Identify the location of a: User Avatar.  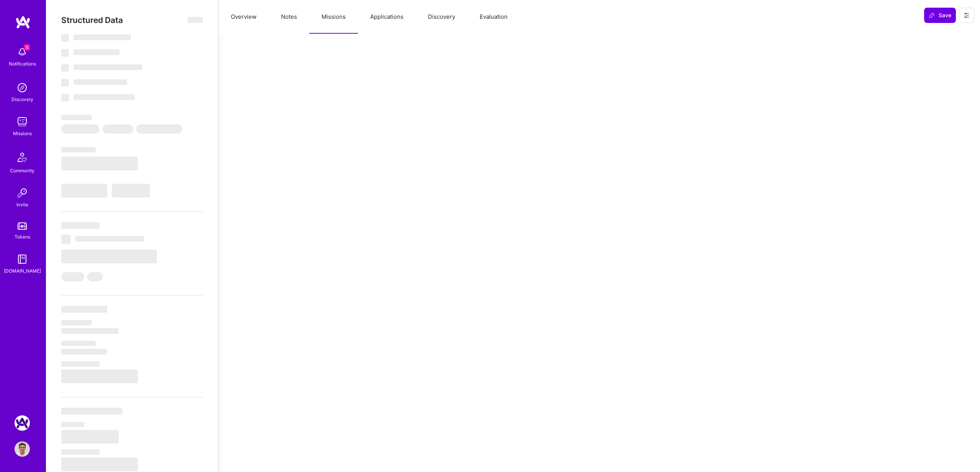
(22, 450).